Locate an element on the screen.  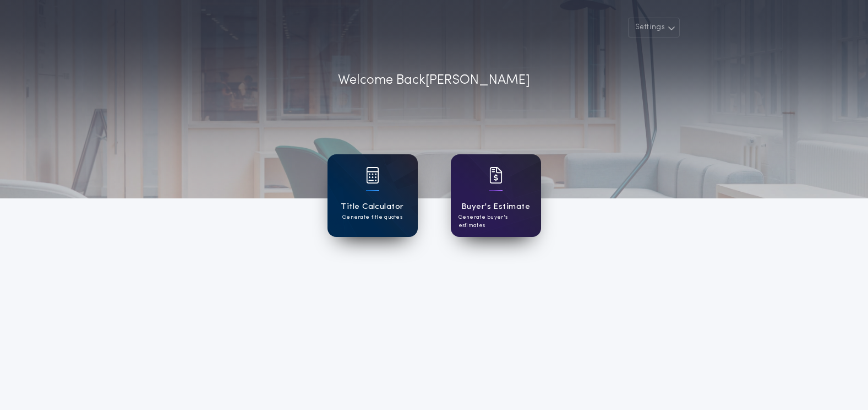
p: Generate buyer's estimates is located at coordinates (496, 221).